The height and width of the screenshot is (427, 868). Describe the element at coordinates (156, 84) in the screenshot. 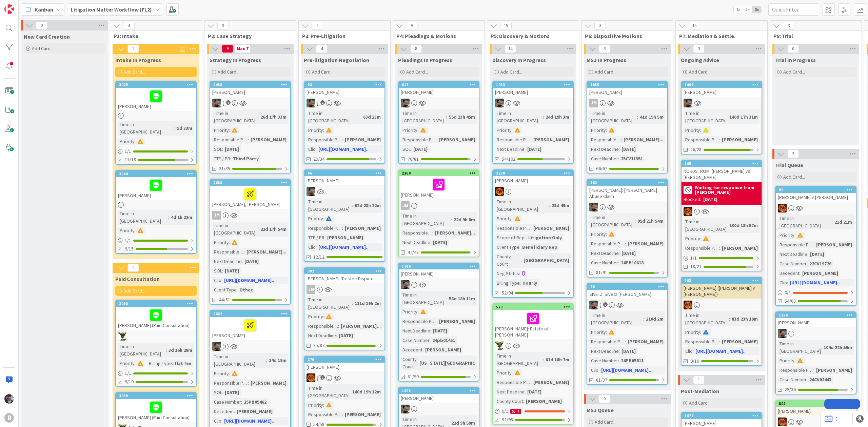

I see `div: 3025` at that location.